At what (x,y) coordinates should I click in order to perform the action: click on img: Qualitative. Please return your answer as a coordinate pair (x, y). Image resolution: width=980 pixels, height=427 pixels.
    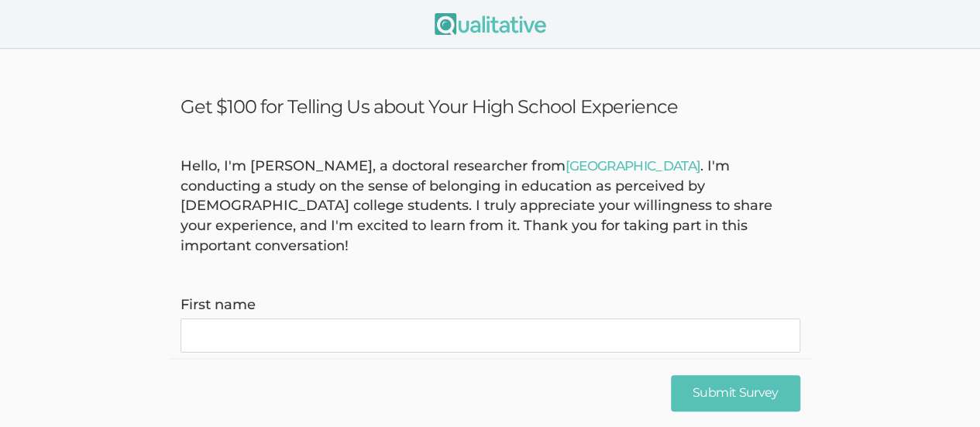
    Looking at the image, I should click on (491, 24).